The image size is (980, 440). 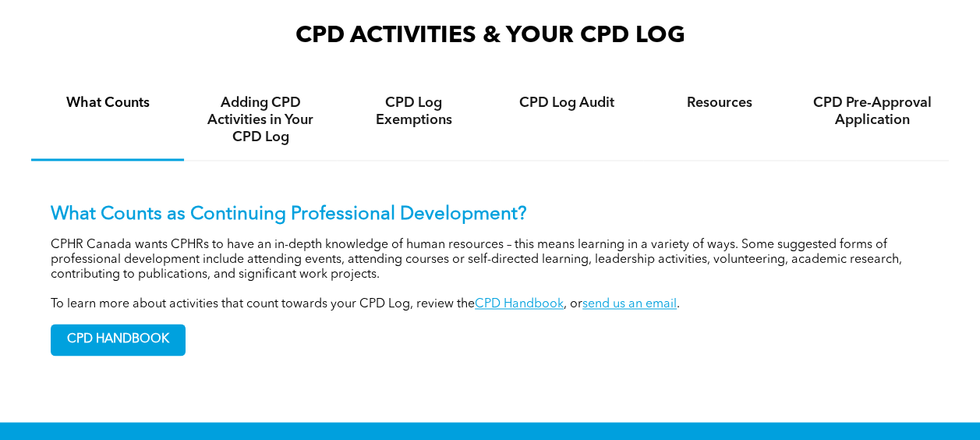 What do you see at coordinates (490, 36) in the screenshot?
I see `span: CPD ACTIVITIES & YOUR CPD LOG` at bounding box center [490, 36].